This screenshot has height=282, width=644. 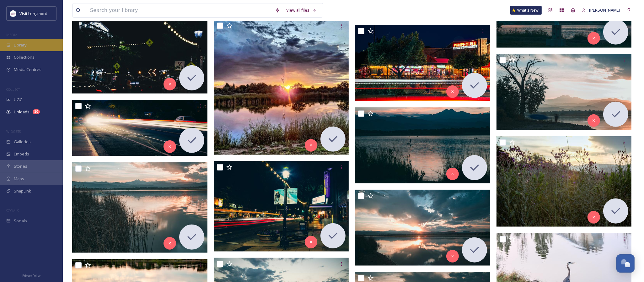 What do you see at coordinates (27, 70) in the screenshot?
I see `span: Media Centres` at bounding box center [27, 70].